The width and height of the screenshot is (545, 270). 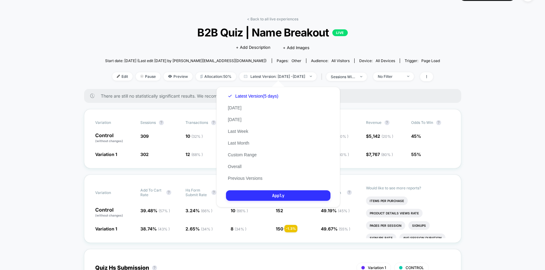 What do you see at coordinates (118, 76) in the screenshot?
I see `img: edit` at bounding box center [118, 76].